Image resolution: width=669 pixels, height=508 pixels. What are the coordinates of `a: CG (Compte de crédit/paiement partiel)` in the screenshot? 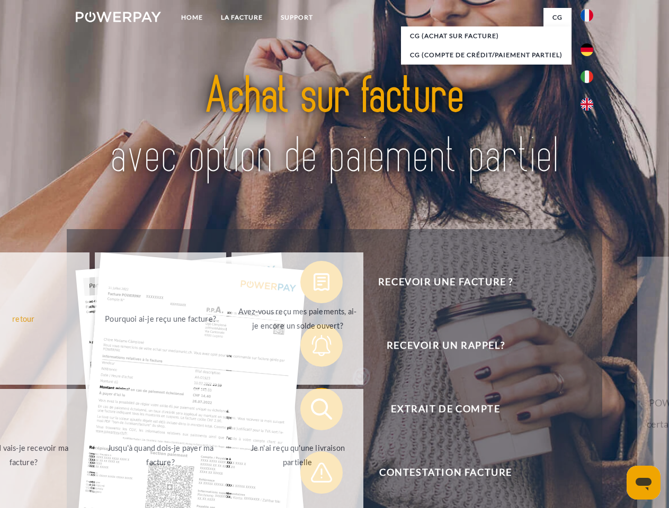 It's located at (486, 55).